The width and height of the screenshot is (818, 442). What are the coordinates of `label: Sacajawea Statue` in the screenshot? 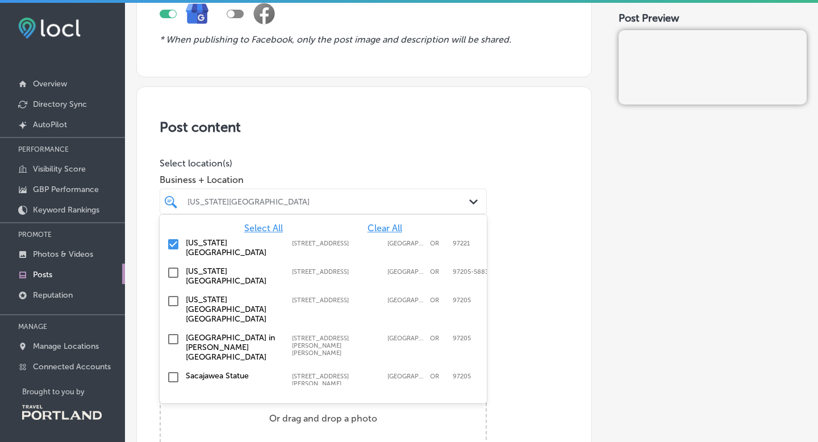 It's located at (233, 376).